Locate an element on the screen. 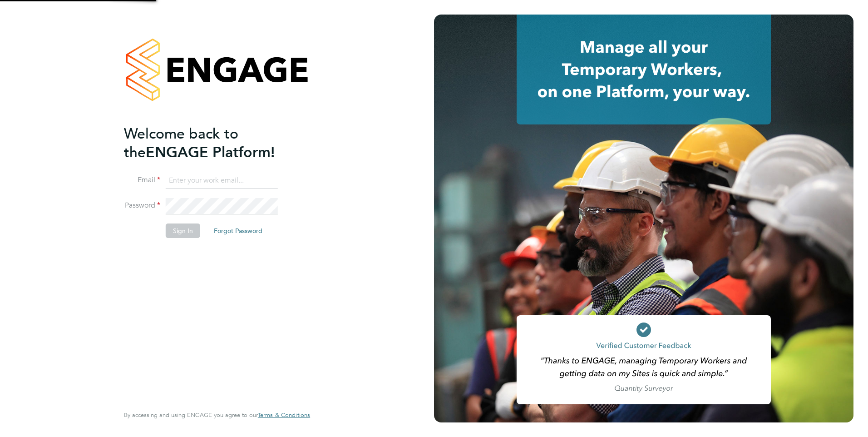  span: Welcome back to the is located at coordinates (181, 143).